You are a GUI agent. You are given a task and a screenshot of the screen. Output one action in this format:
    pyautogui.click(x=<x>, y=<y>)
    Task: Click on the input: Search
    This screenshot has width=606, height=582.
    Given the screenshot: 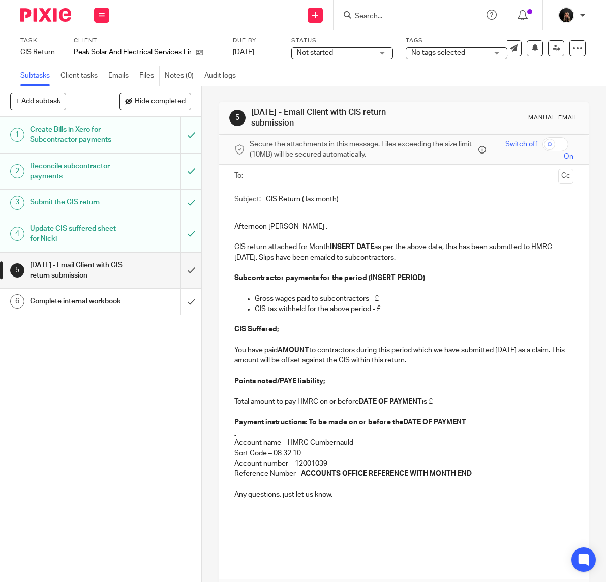 What is the action you would take?
    pyautogui.click(x=399, y=17)
    